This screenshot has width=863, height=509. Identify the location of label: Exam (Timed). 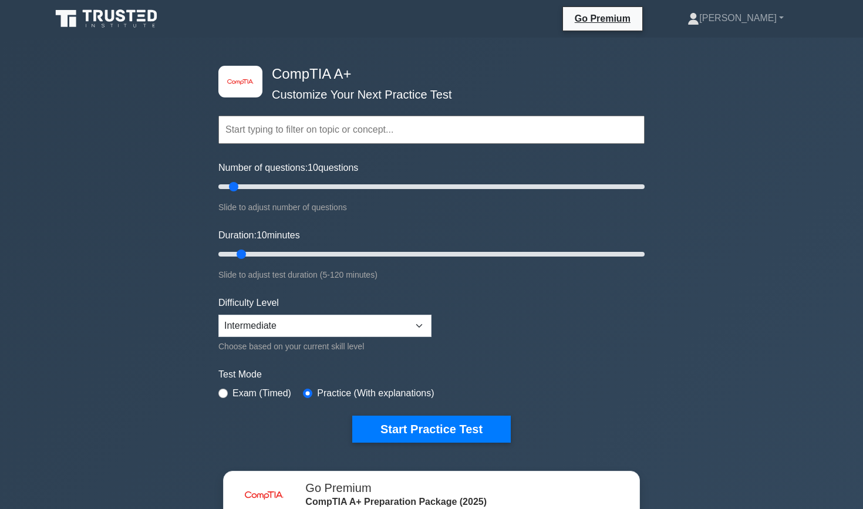
(262, 393).